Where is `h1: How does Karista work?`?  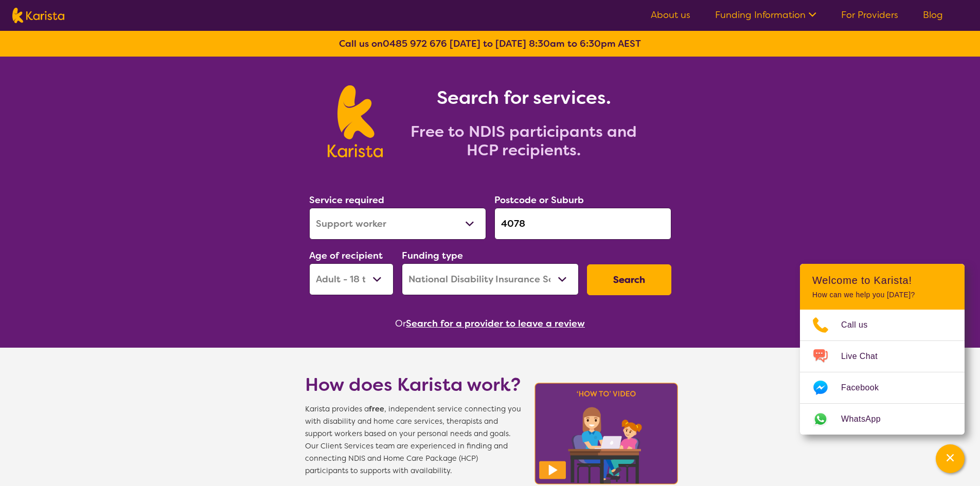
h1: How does Karista work? is located at coordinates (413, 385).